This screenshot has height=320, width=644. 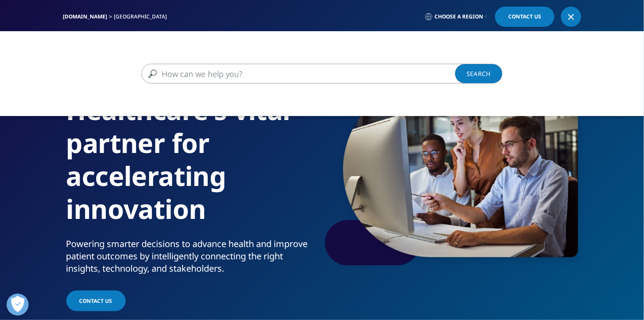 What do you see at coordinates (309, 74) in the screenshot?
I see `input: Search` at bounding box center [309, 74].